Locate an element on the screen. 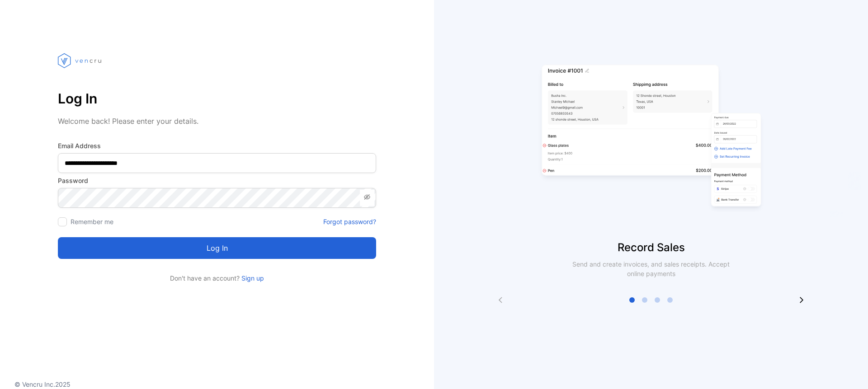 The height and width of the screenshot is (389, 868). a: Sign up is located at coordinates (251, 278).